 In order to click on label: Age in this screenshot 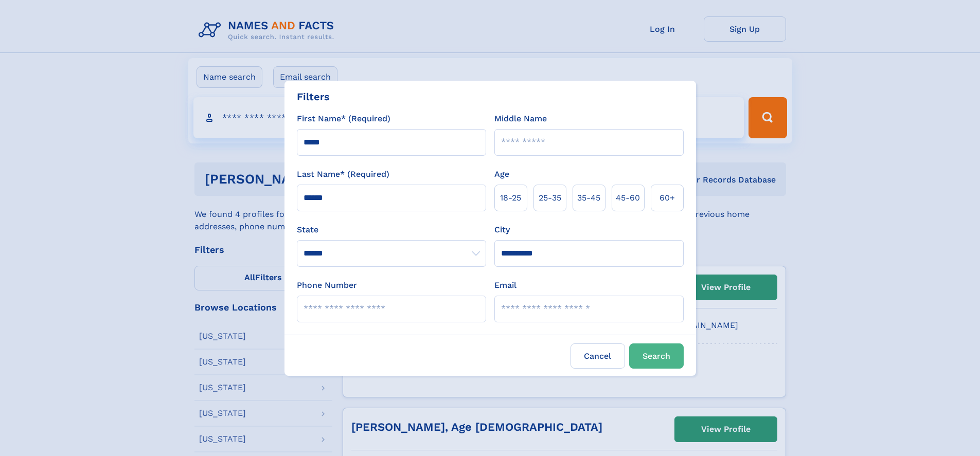, I will do `click(502, 174)`.